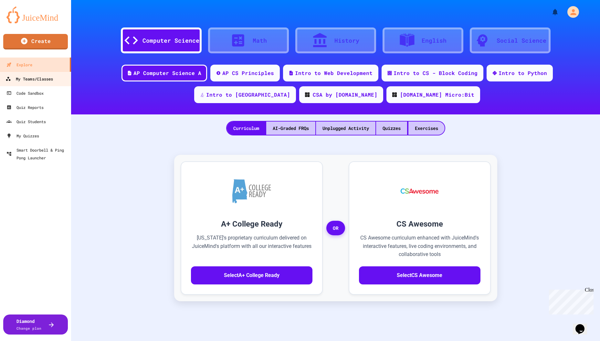 Image resolution: width=600 pixels, height=341 pixels. I want to click on span: Change plan, so click(29, 328).